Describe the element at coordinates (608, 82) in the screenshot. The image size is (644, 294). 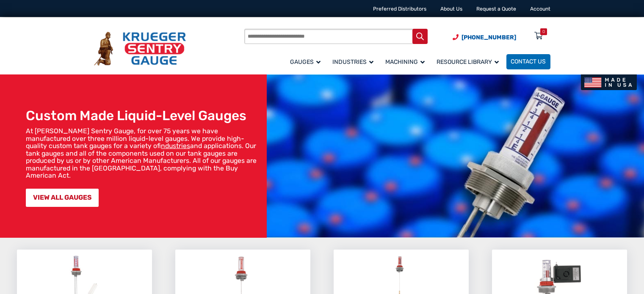
I see `img: Made In USA` at that location.